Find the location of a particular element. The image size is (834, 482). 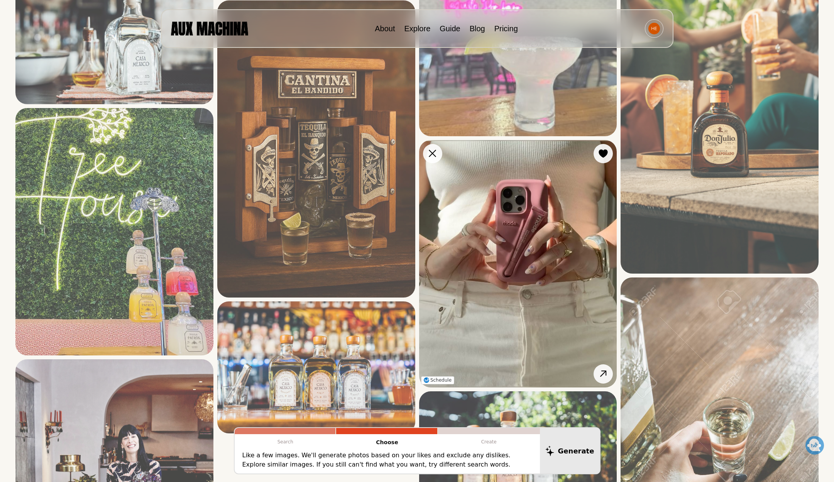

p: Like a few images. We'll generate photos based on your likes and exclude any dislikes. Explore si... is located at coordinates (387, 460).